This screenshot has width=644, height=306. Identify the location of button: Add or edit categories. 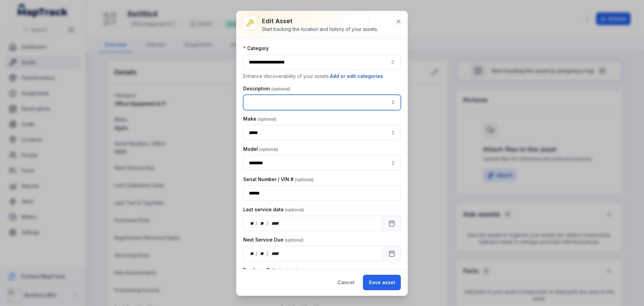
(357, 76).